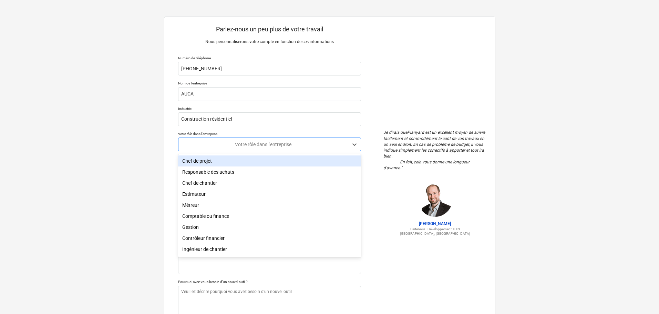 The image size is (659, 314). What do you see at coordinates (194, 58) in the screenshot?
I see `font: Numéro de téléphone` at bounding box center [194, 58].